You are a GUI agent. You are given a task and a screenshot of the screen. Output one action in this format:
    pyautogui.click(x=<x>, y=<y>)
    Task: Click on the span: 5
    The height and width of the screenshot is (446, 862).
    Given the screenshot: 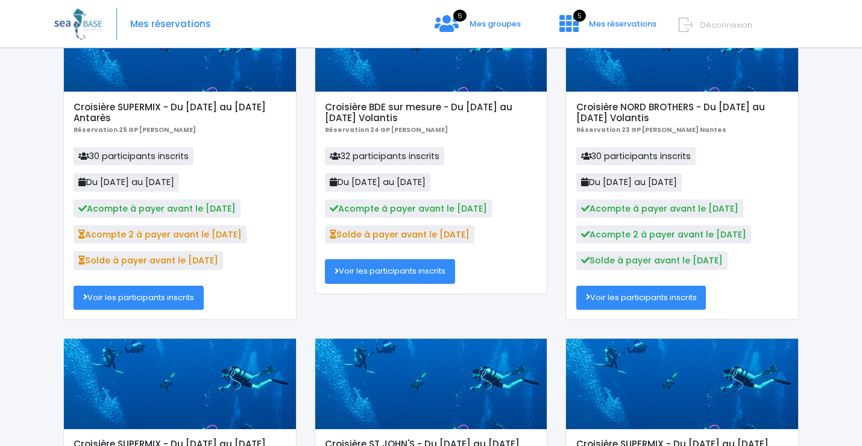 What is the action you would take?
    pyautogui.click(x=580, y=16)
    